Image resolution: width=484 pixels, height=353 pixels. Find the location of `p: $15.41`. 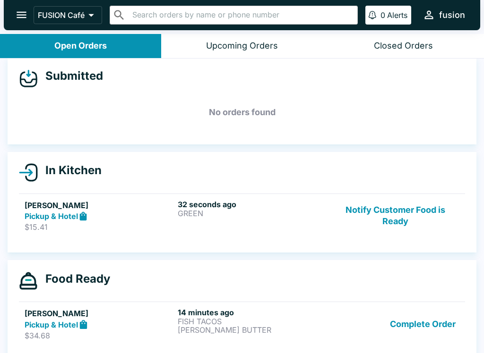

p: $15.41 is located at coordinates (99, 227).